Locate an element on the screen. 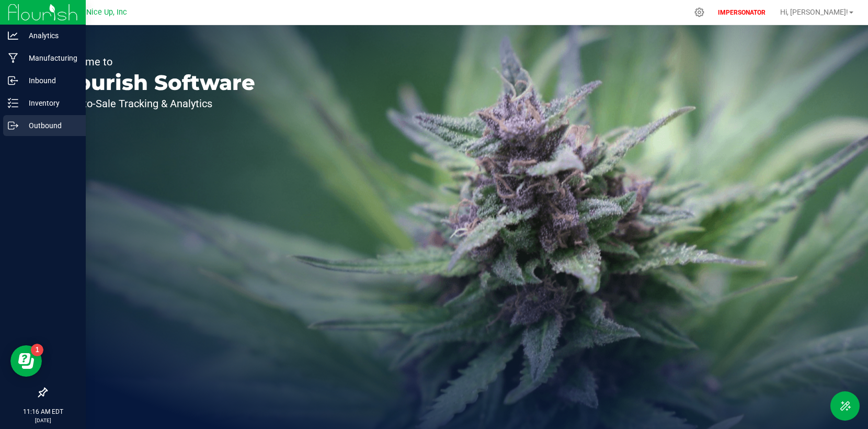 The image size is (868, 429). p: Welcome to is located at coordinates (156, 62).